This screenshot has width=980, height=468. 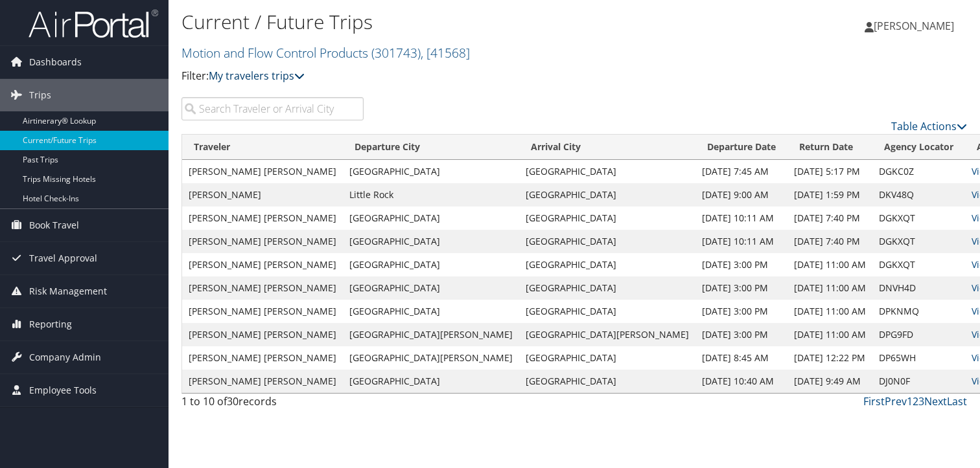 What do you see at coordinates (63, 390) in the screenshot?
I see `span: Employee Tools` at bounding box center [63, 390].